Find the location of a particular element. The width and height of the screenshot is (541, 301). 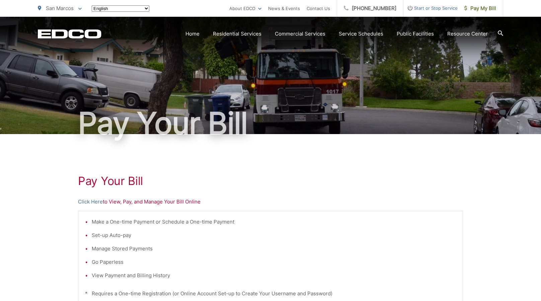

a: EDCD logo. Return to the homepage. is located at coordinates (70, 34).